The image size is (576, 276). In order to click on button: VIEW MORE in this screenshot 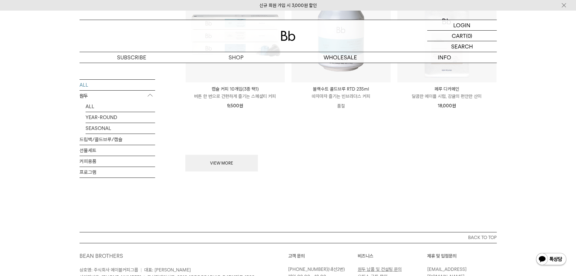, I will do `click(222, 163)`.